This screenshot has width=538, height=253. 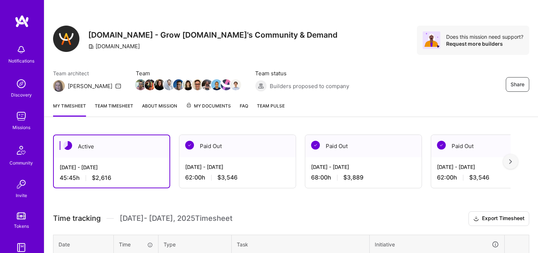 I want to click on div: Missions, so click(x=21, y=127).